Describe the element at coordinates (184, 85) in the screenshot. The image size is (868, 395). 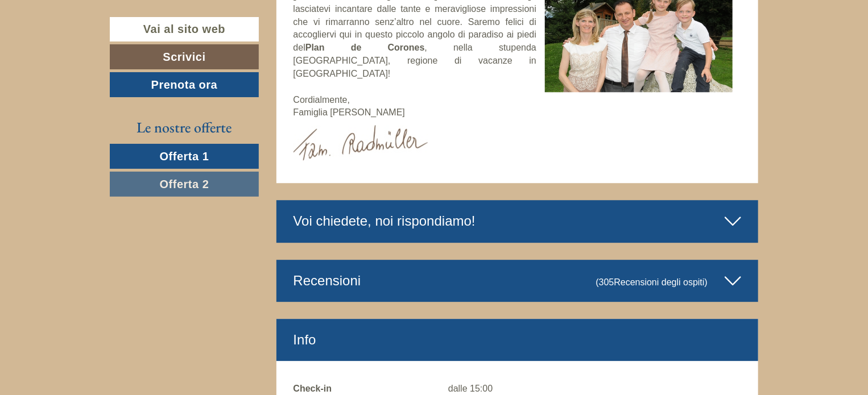
I see `a: Prenota ora` at that location.